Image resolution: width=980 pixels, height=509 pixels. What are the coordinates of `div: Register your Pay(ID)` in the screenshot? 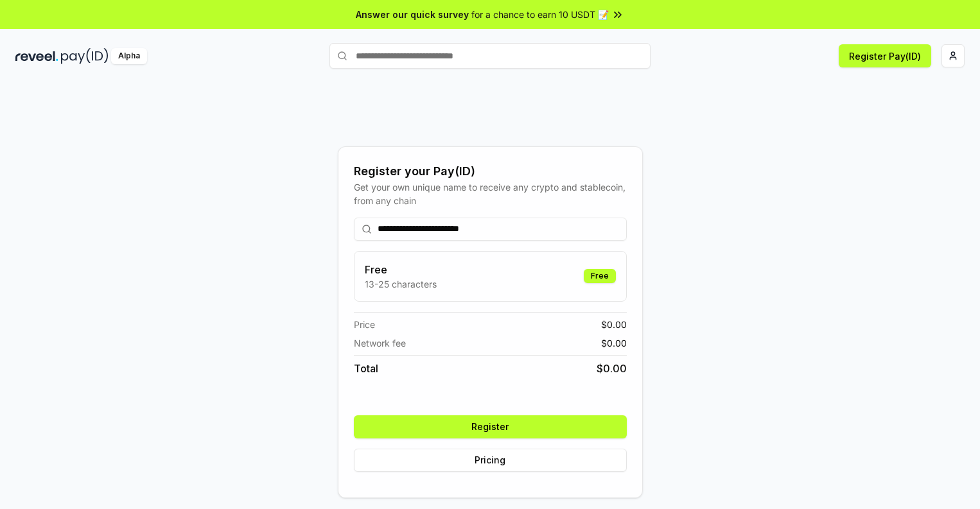 It's located at (490, 172).